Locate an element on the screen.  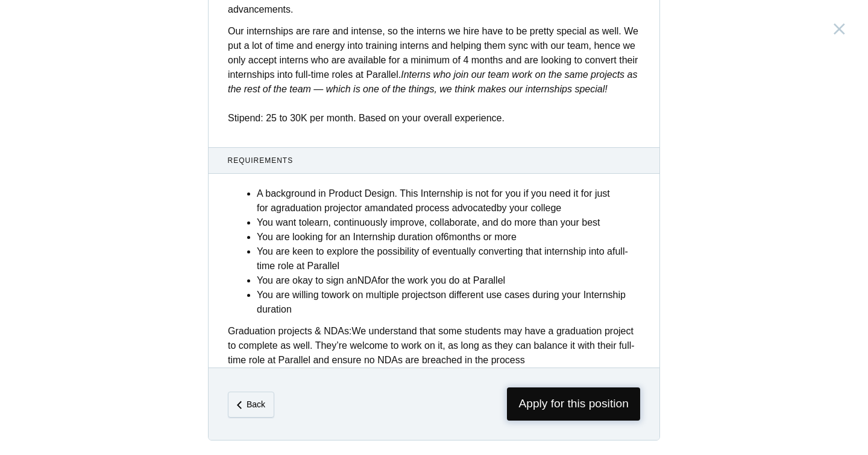
li: You are willing to on different use cases during your Internship duration is located at coordinates (448, 302).